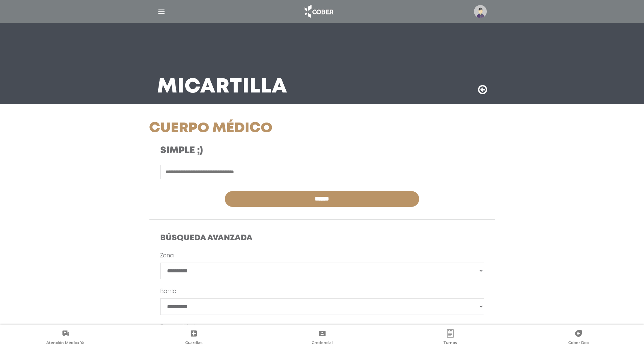  What do you see at coordinates (263, 151) in the screenshot?
I see `h3: Simple ;)` at bounding box center [263, 151].